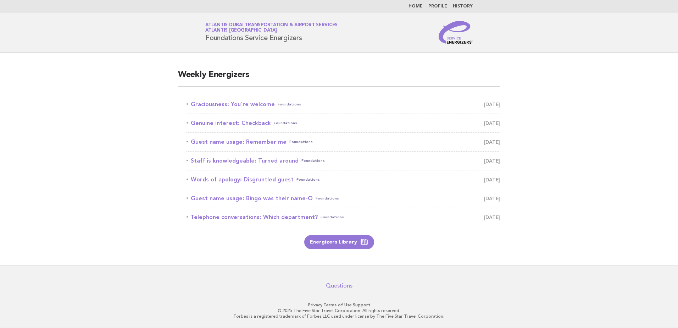 Image resolution: width=678 pixels, height=328 pixels. What do you see at coordinates (339, 242) in the screenshot?
I see `a: Energizers Library` at bounding box center [339, 242].